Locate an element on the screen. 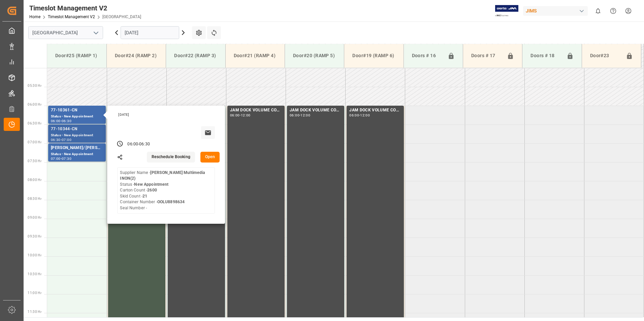 The image size is (644, 321). input: DD.MM.YYYY is located at coordinates (150, 33).